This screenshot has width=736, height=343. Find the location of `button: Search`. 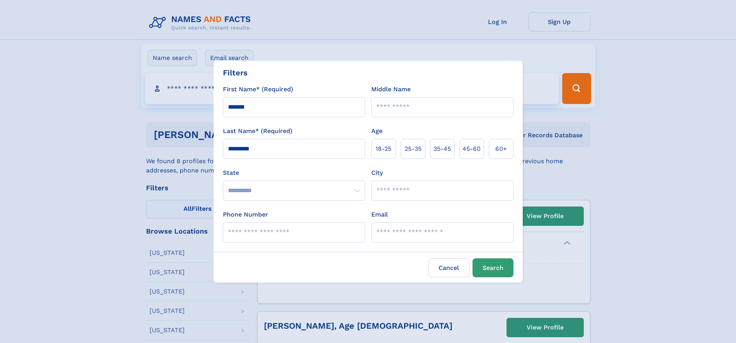

button: Search is located at coordinates (493, 267).